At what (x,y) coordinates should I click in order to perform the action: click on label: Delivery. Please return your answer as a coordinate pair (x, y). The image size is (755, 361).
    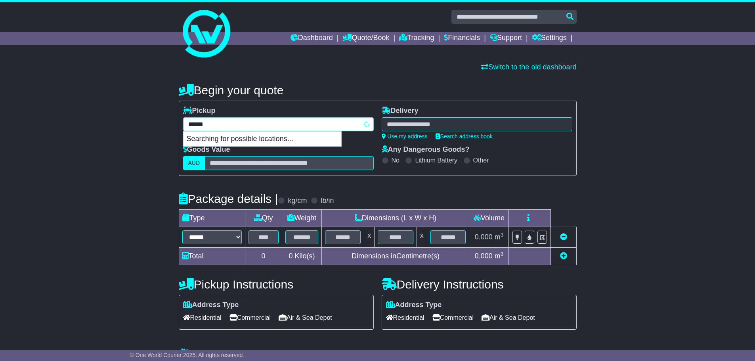
    Looking at the image, I should click on (400, 111).